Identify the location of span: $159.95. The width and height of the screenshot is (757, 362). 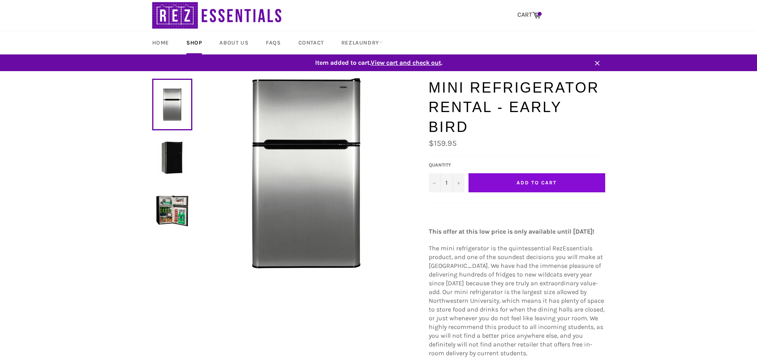
(443, 143).